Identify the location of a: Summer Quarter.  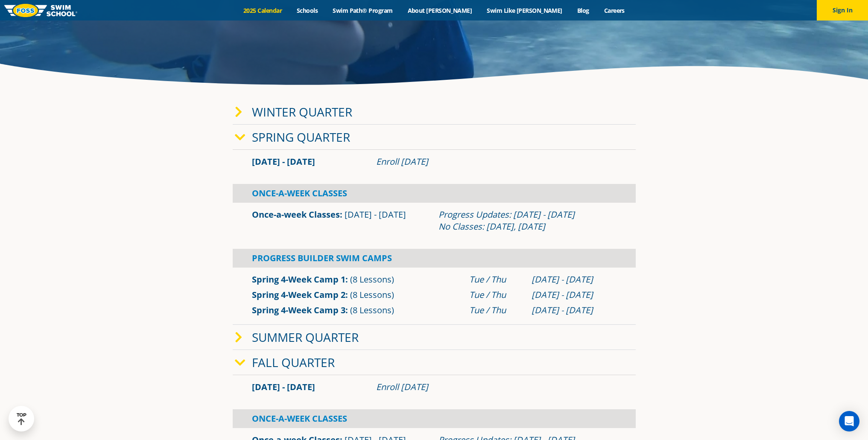
(306, 337).